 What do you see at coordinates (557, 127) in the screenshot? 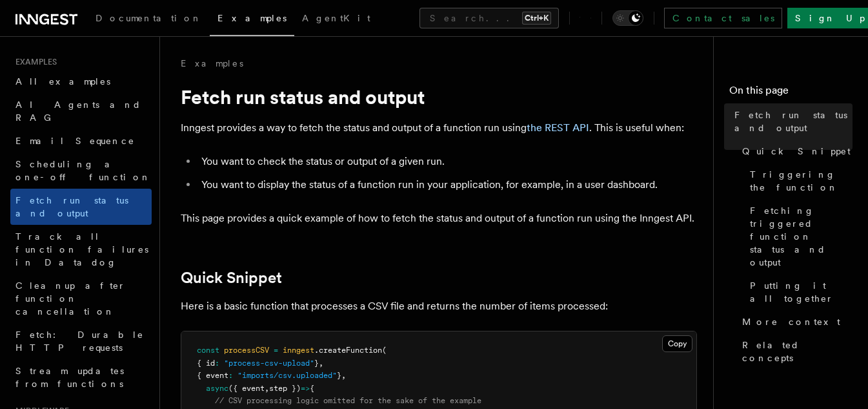
I see `a: the REST API` at bounding box center [557, 127].